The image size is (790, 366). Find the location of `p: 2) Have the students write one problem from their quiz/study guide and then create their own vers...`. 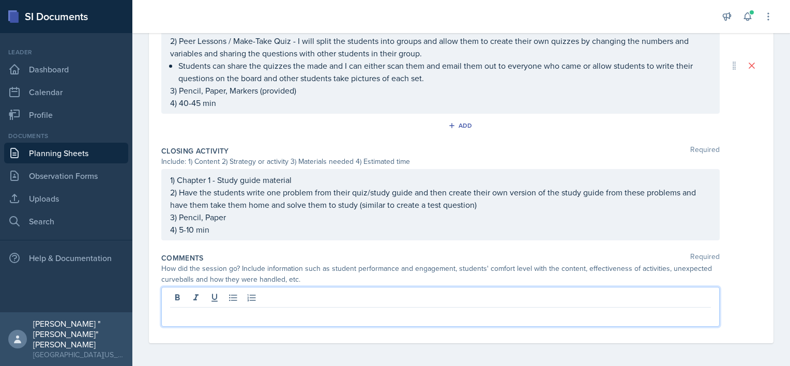

p: 2) Have the students write one problem from their quiz/study guide and then create their own vers... is located at coordinates (441, 199).